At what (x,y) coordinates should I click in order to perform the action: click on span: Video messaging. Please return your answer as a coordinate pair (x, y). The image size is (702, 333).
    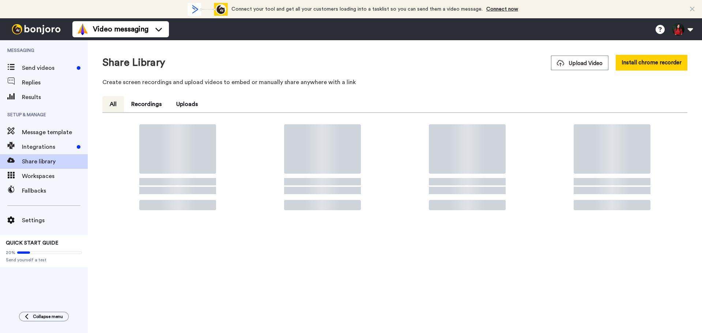
    Looking at the image, I should click on (121, 29).